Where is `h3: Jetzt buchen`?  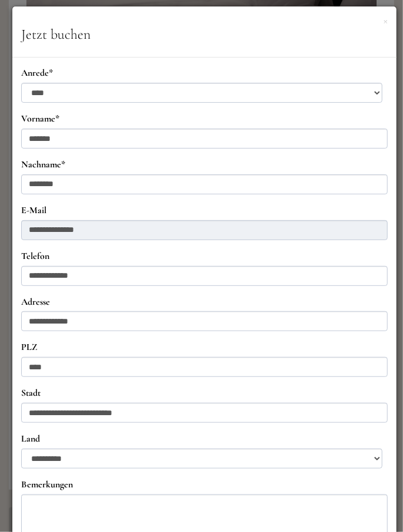
h3: Jetzt buchen is located at coordinates (204, 35).